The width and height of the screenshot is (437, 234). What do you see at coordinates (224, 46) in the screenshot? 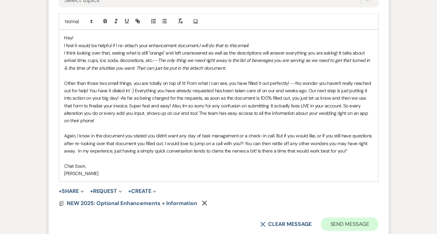
I see `em: I will do that to this email.` at bounding box center [224, 46].